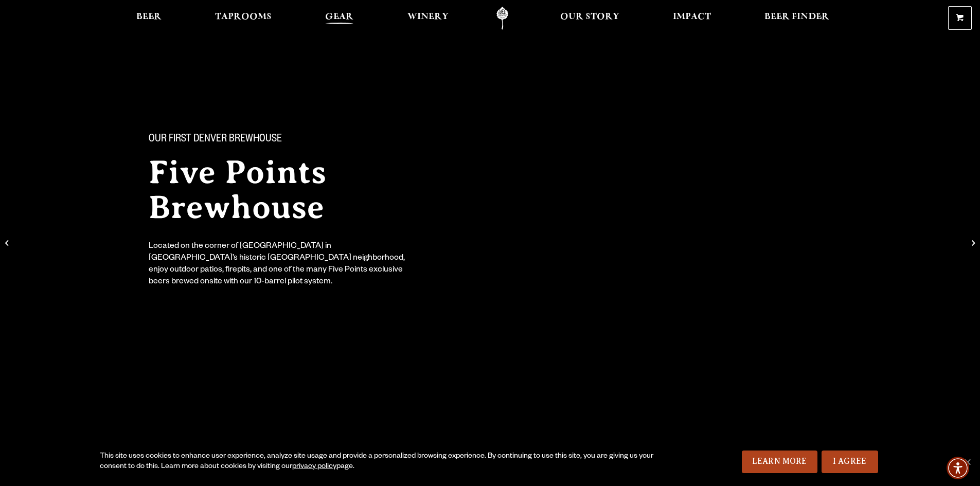  I want to click on span: Beer Finder, so click(797, 17).